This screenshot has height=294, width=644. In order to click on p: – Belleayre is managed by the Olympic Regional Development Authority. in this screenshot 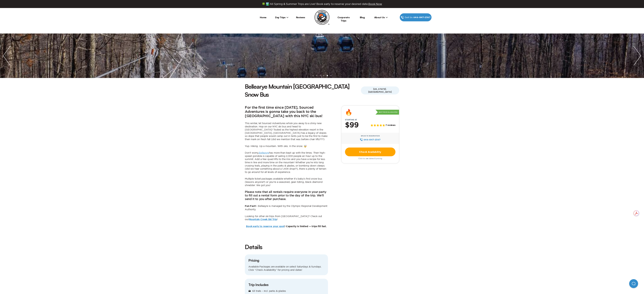, I will do `click(286, 208)`.